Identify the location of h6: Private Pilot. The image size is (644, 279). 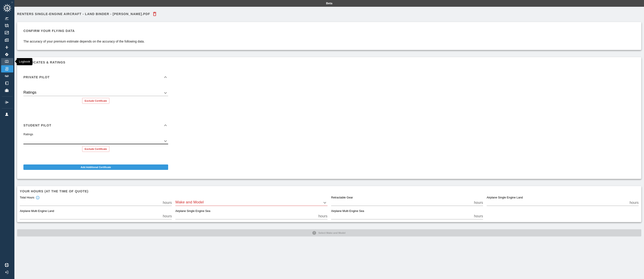
(37, 77).